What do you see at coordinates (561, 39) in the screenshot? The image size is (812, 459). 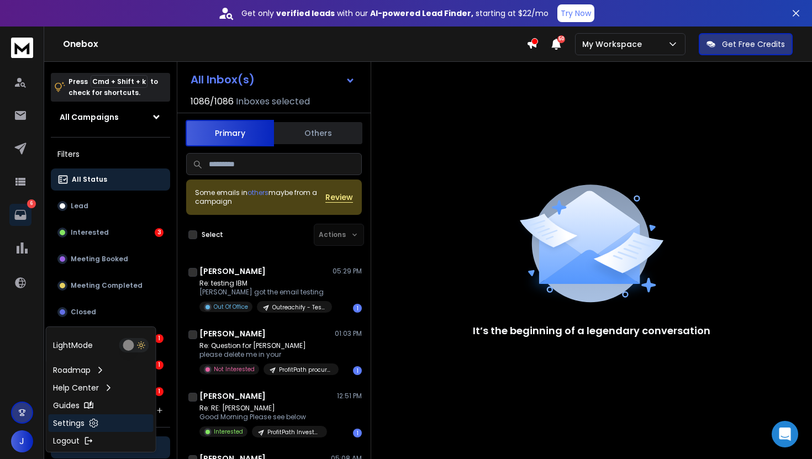 I see `span: 50` at bounding box center [561, 39].